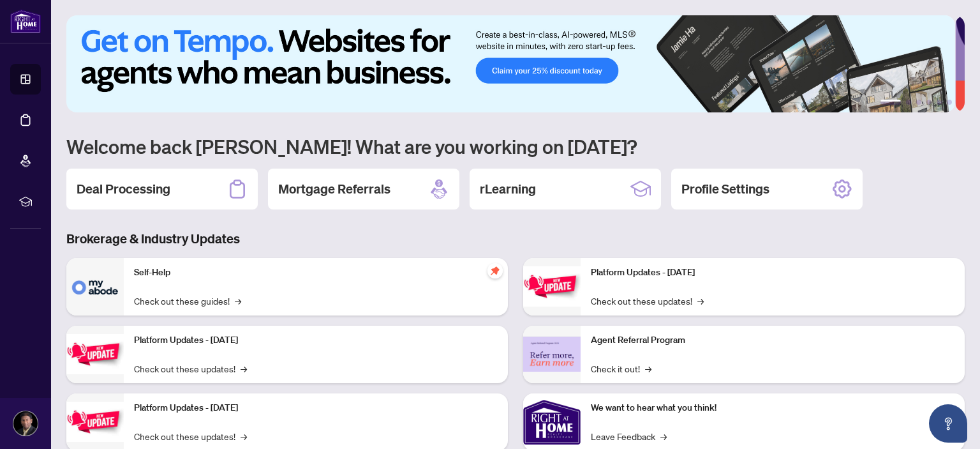 This screenshot has width=980, height=449. What do you see at coordinates (187, 301) in the screenshot?
I see `a: Check out these guides!→` at bounding box center [187, 301].